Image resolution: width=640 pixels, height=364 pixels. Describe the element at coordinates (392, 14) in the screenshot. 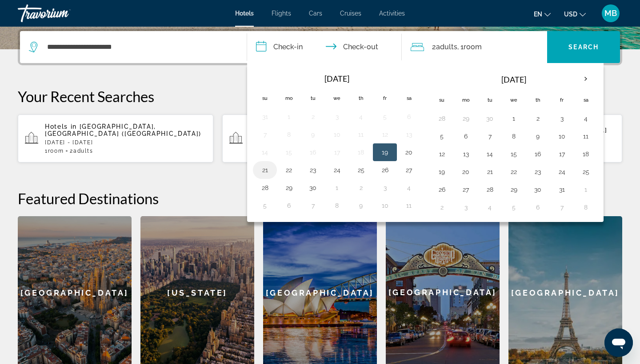

I see `span: Activities` at that location.